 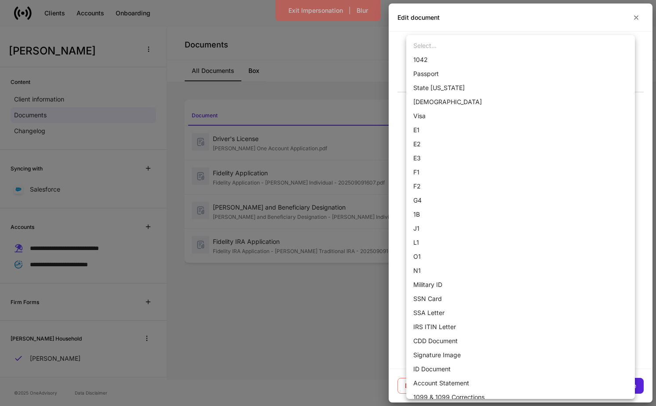 I want to click on li: O1, so click(x=521, y=257).